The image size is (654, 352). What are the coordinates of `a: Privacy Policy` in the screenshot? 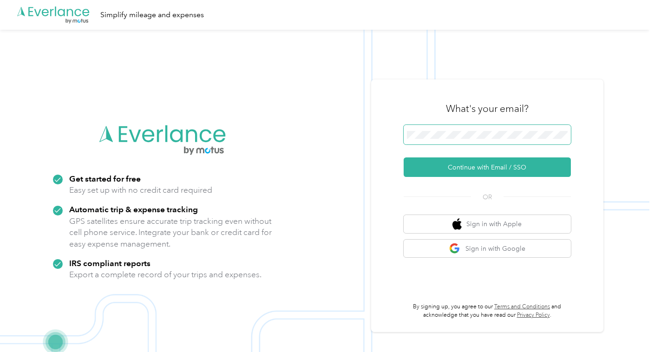 It's located at (533, 315).